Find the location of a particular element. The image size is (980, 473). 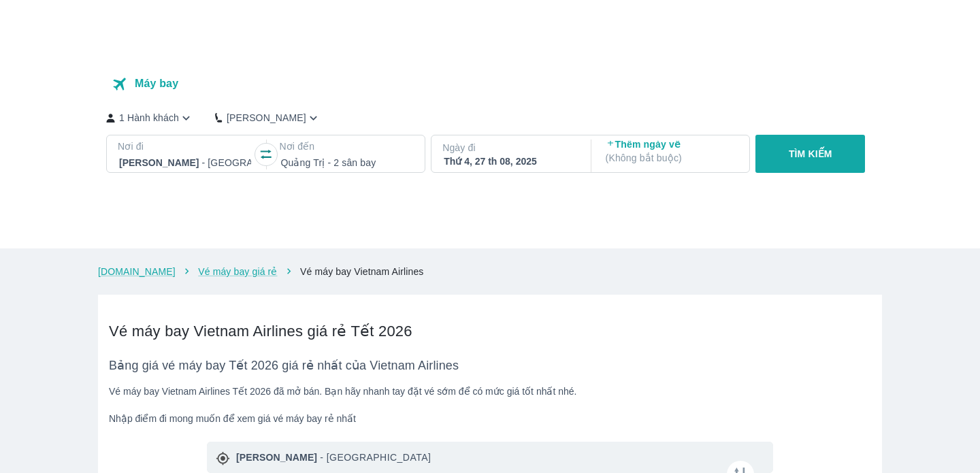

p: Xe khách is located at coordinates (258, 84).